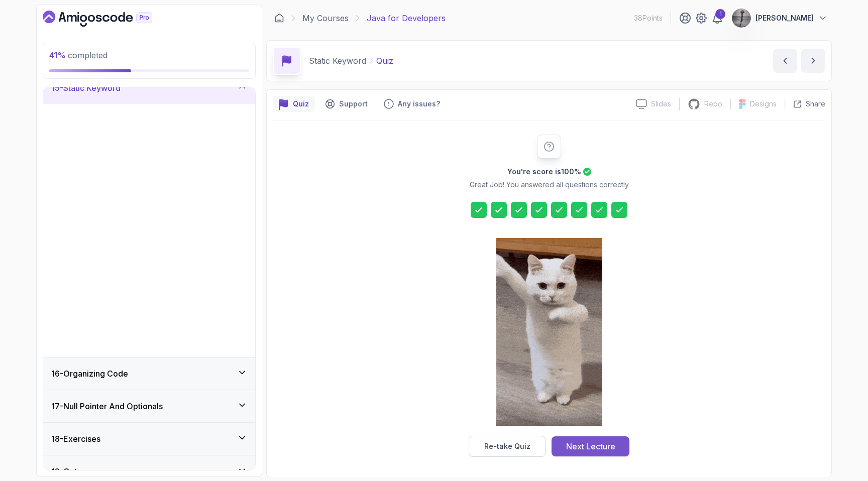 The width and height of the screenshot is (868, 481). I want to click on p: Java for Developers, so click(406, 18).